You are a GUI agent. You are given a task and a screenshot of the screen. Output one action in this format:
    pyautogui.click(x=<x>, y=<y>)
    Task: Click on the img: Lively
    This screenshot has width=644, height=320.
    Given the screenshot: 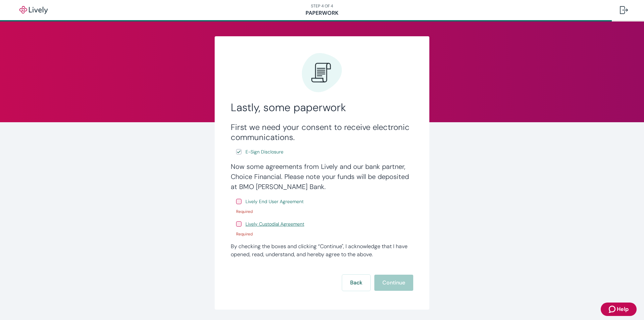 What is the action you would take?
    pyautogui.click(x=34, y=10)
    